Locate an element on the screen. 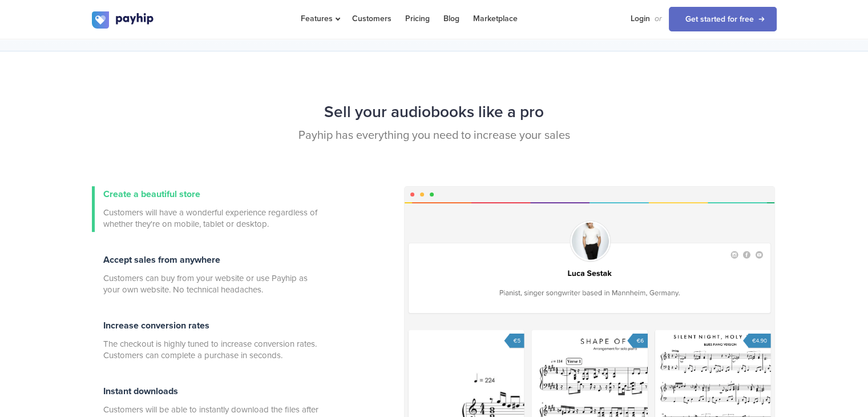 The width and height of the screenshot is (868, 417). a: Accept sales from anywhere Customers can buy from your website or use Payhip as your own website.... is located at coordinates (206, 275).